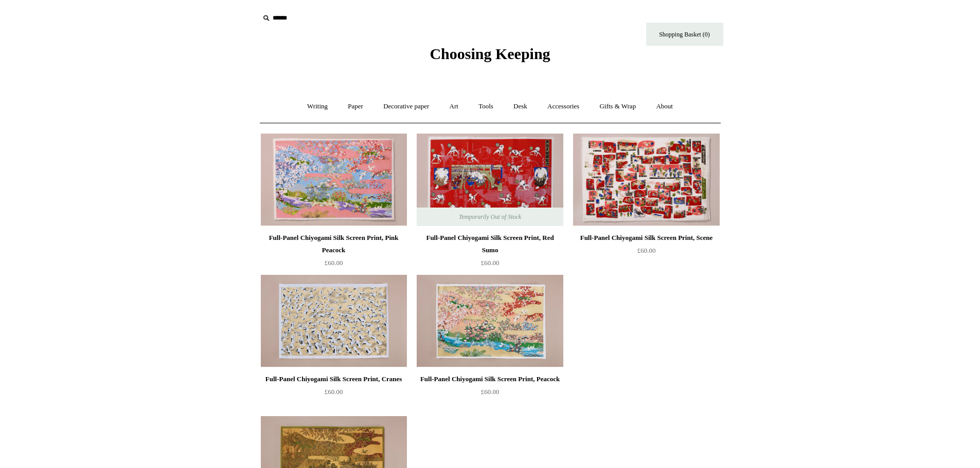 The width and height of the screenshot is (980, 468). I want to click on a: Full-Panel Chiyogami Silk Screen Print, Cranes £60.00, so click(333, 394).